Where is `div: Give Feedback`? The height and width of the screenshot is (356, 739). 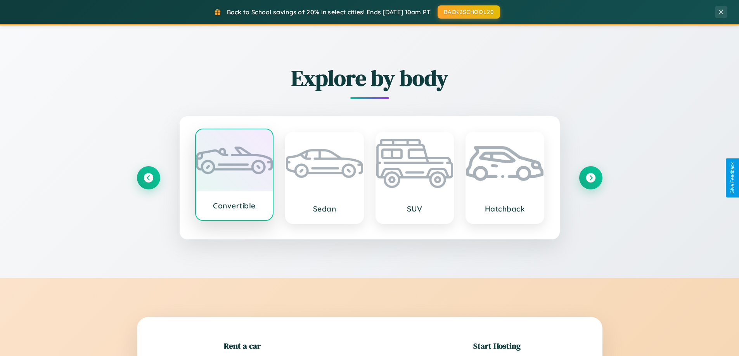 div: Give Feedback is located at coordinates (732, 178).